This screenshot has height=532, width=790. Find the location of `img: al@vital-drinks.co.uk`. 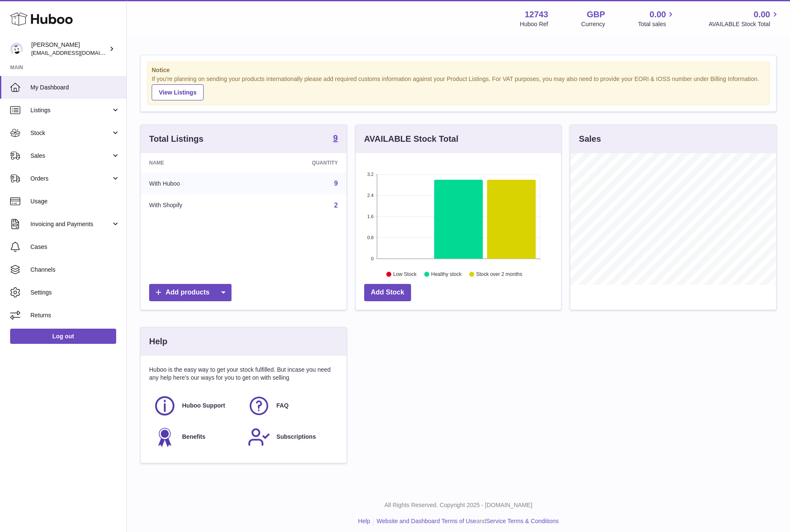

img: al@vital-drinks.co.uk is located at coordinates (17, 49).